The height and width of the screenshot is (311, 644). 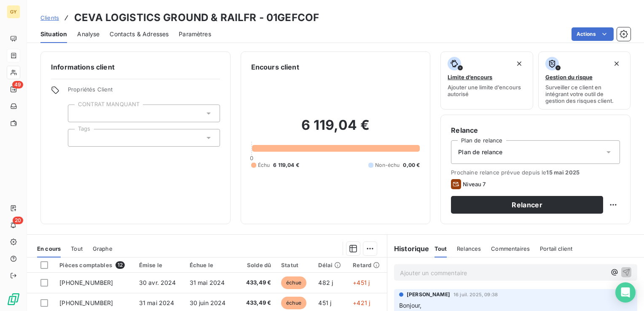 I want to click on span: +451 j, so click(x=361, y=282).